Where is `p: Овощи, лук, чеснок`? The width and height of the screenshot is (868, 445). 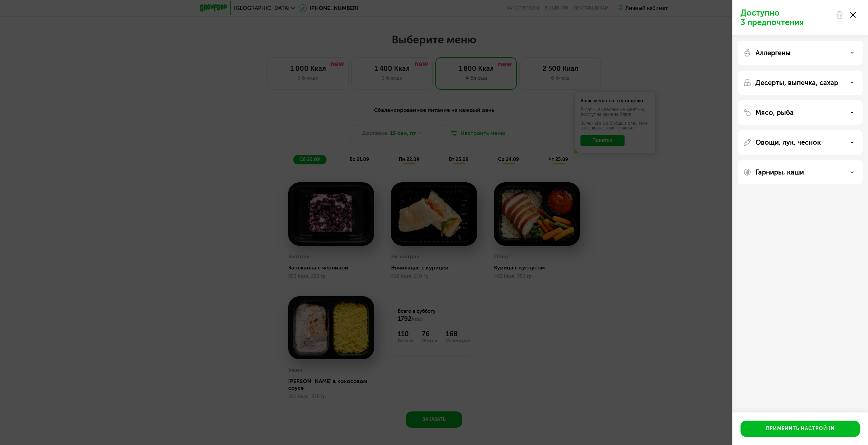
p: Овощи, лук, чеснок is located at coordinates (788, 143).